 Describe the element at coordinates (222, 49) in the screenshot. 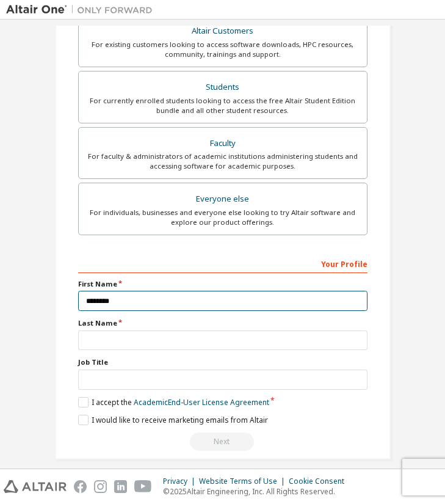

I see `div: For existing customers looking to access software downloads, HPC resources, community, trainings ...` at that location.